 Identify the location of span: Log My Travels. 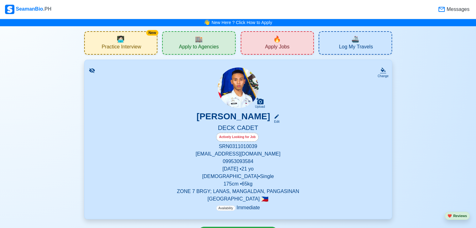
(355, 48).